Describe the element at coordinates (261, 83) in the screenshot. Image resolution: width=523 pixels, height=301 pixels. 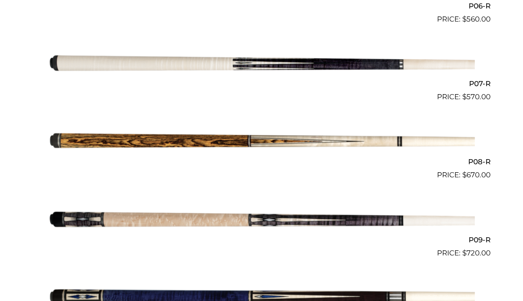
I see `h2: P07-R` at that location.